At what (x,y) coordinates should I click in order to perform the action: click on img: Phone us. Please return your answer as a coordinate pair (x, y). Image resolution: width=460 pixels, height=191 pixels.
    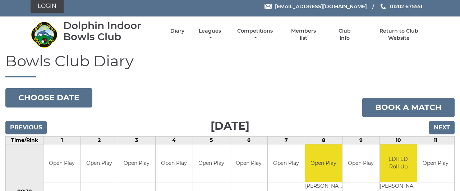
    Looking at the image, I should click on (383, 6).